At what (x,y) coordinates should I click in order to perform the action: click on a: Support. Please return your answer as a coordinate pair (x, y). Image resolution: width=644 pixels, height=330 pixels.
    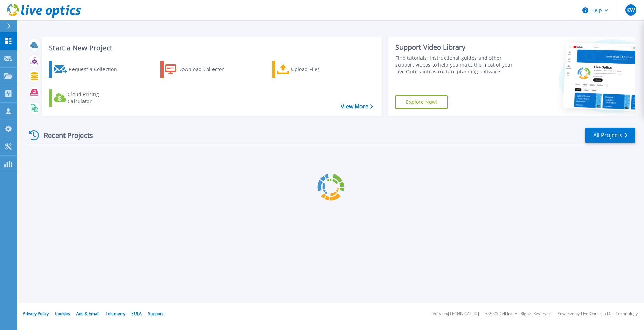
    Looking at the image, I should click on (156, 314).